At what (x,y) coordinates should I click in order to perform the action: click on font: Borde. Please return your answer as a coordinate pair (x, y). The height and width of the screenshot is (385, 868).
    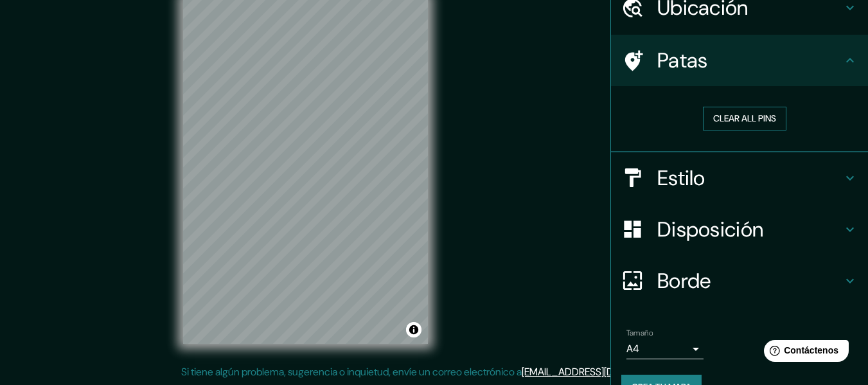
    Looking at the image, I should click on (684, 281).